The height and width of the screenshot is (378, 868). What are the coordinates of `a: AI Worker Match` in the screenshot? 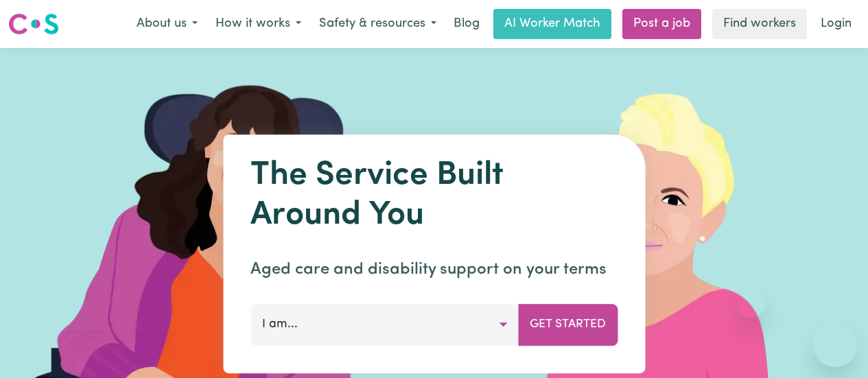 It's located at (552, 24).